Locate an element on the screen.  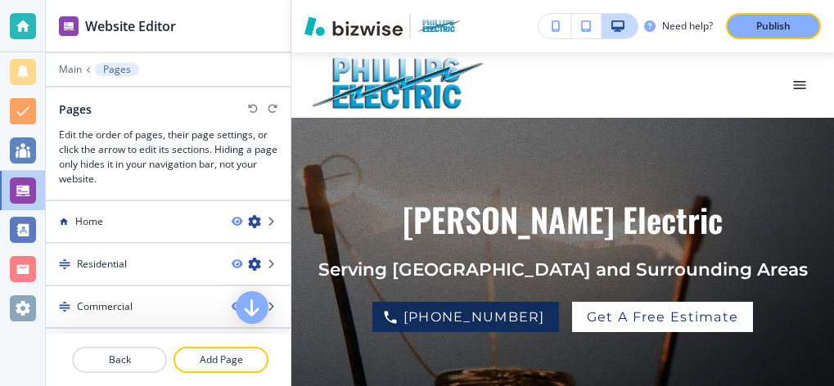
button: Pages is located at coordinates (117, 70).